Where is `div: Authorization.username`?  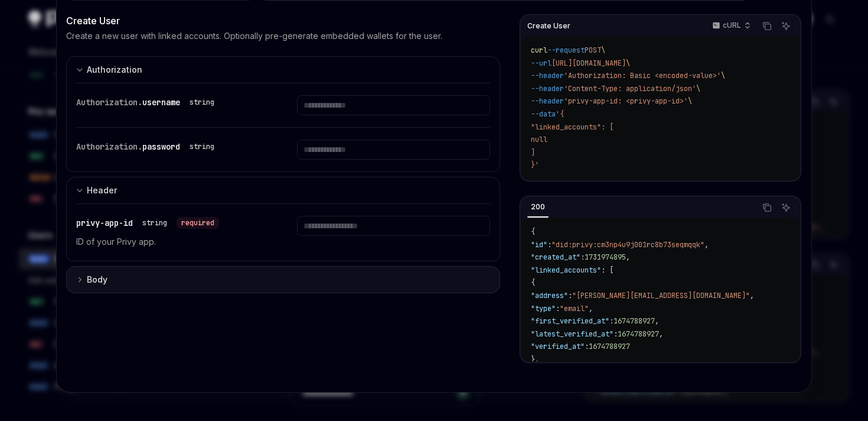 div: Authorization.username is located at coordinates (147, 102).